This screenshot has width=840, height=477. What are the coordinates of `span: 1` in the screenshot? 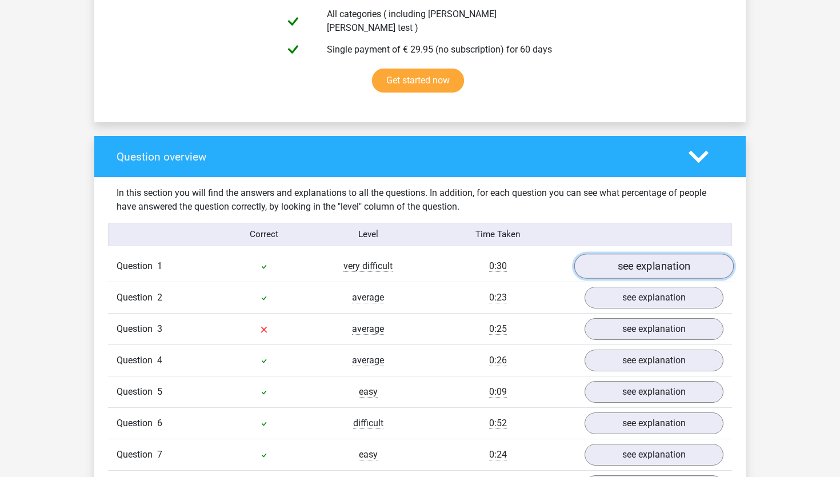 It's located at (159, 266).